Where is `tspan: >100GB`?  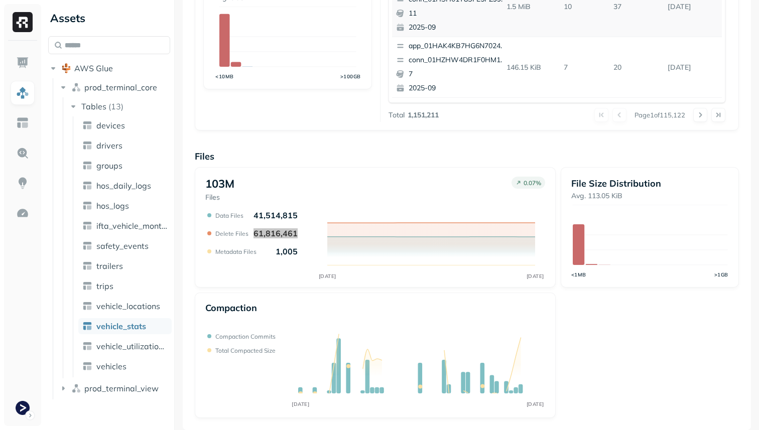 tspan: >100GB is located at coordinates (350, 76).